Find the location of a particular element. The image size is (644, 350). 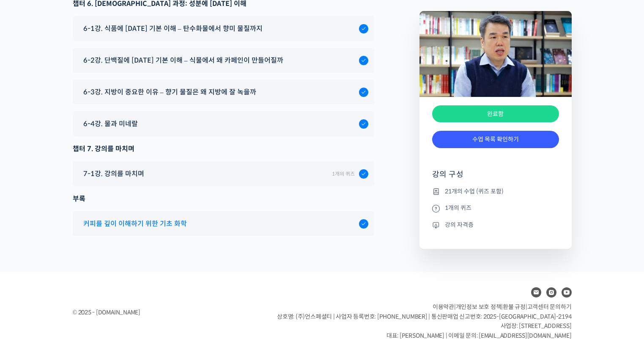

div: 챕터 7. 강의를 마치며 is located at coordinates (224, 149).